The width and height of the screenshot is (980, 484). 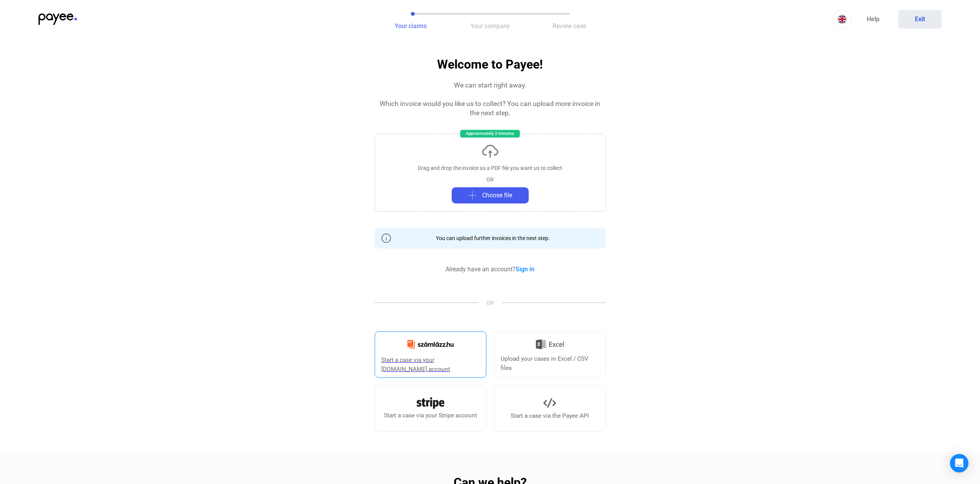 I want to click on img: info-grey-outline, so click(x=386, y=238).